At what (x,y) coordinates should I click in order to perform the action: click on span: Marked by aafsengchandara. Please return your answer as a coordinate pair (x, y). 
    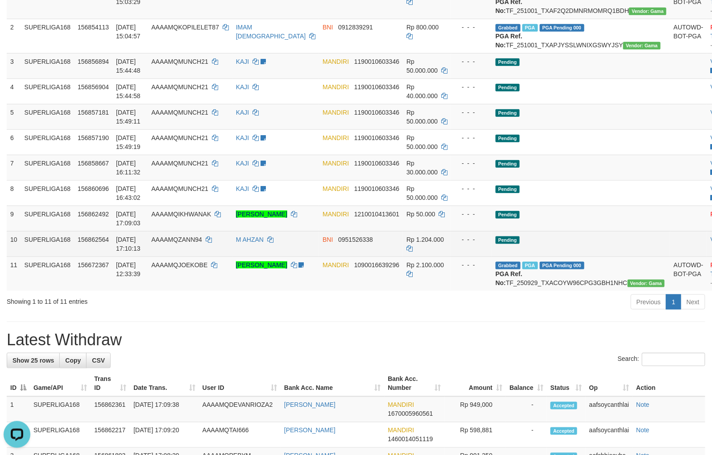
    Looking at the image, I should click on (530, 266).